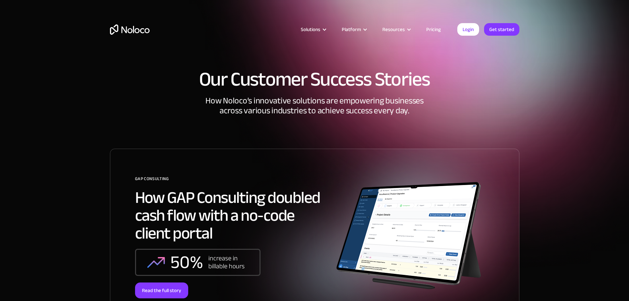  I want to click on a: Login, so click(468, 29).